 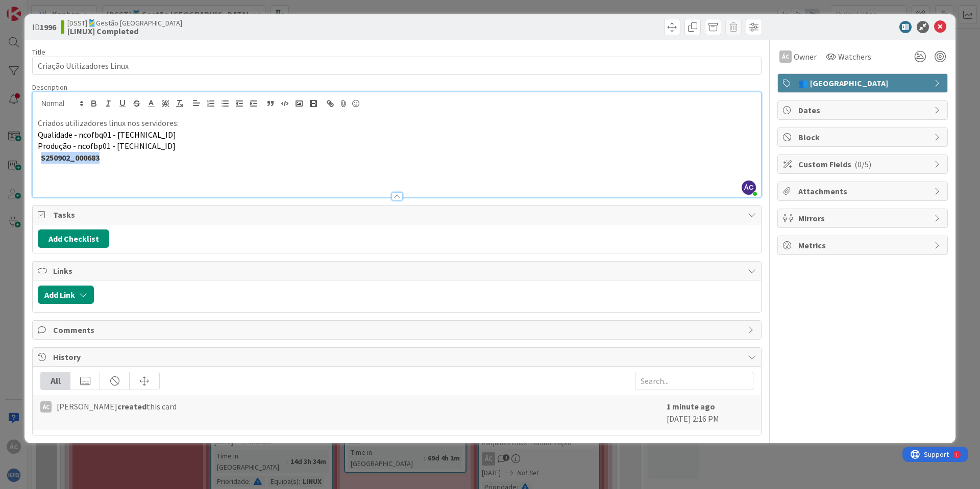 I want to click on b: 1996, so click(x=48, y=27).